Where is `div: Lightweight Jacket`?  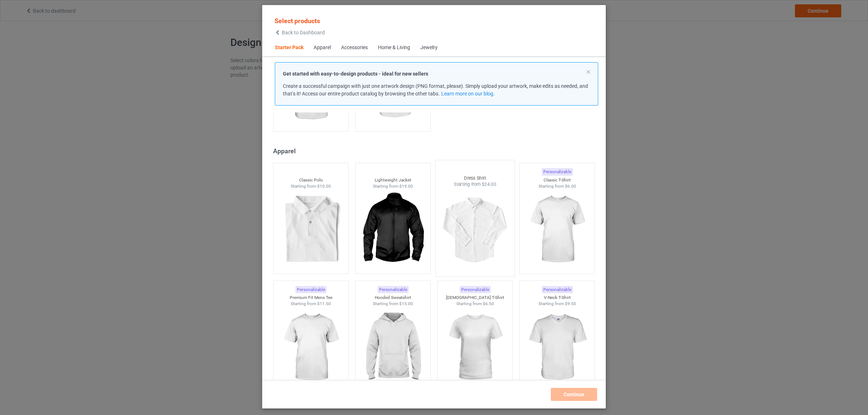
div: Lightweight Jacket is located at coordinates (393, 180).